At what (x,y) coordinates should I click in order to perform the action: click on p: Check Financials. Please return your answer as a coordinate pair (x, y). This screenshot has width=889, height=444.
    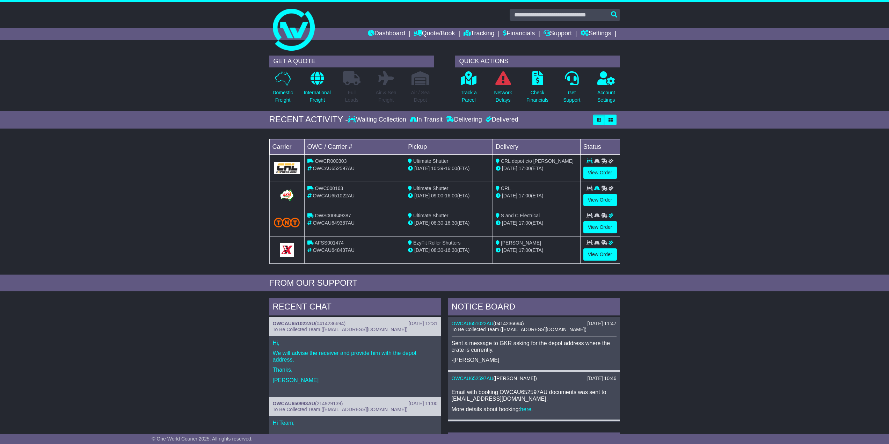
    Looking at the image, I should click on (537, 96).